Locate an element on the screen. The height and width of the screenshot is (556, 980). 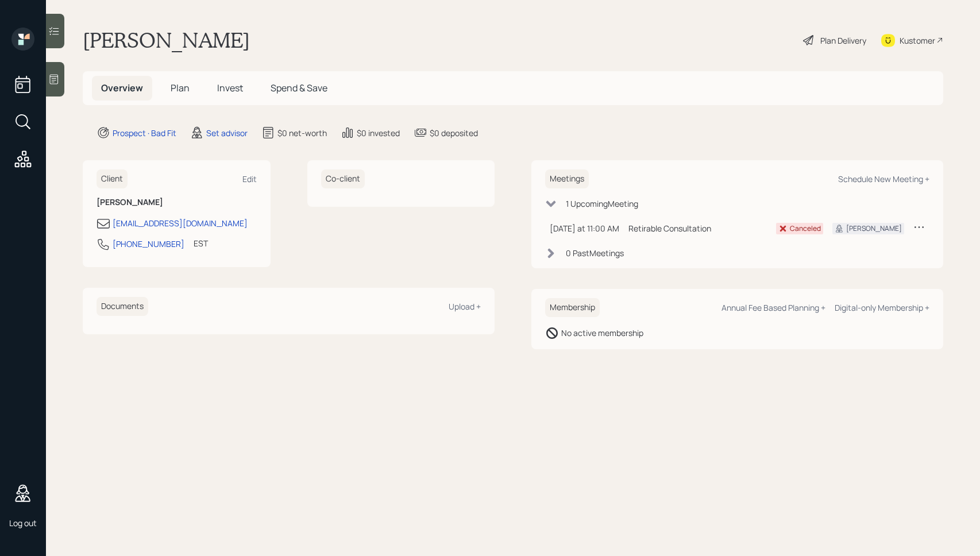
div: 0 Past Meeting s is located at coordinates (595, 253).